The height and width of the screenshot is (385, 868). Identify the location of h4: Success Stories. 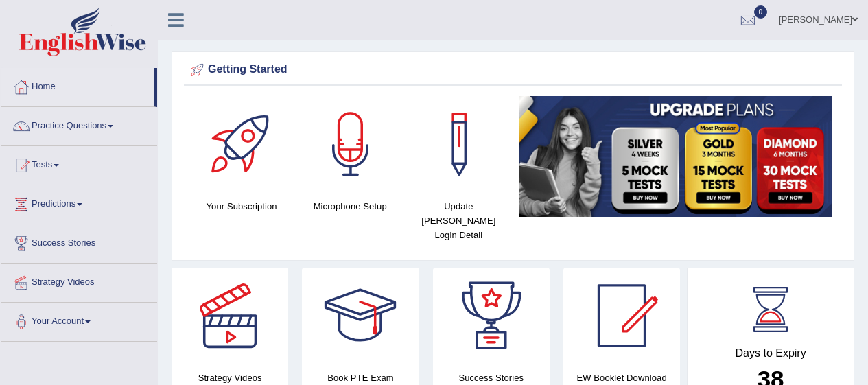
(491, 377).